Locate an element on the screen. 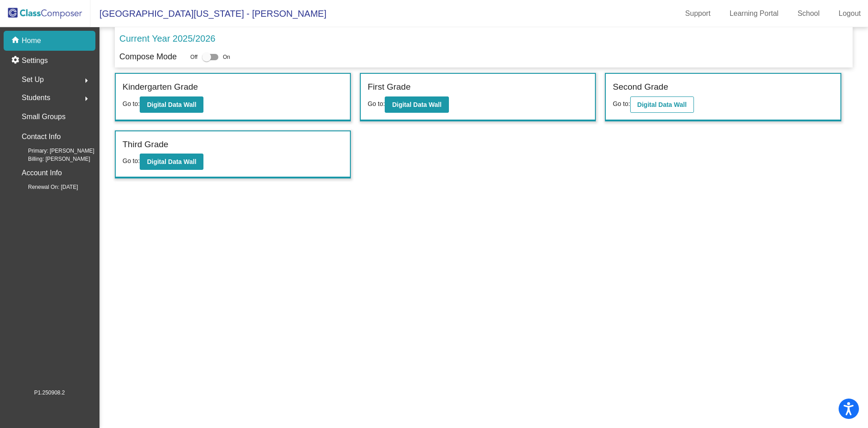 The image size is (868, 428). label: Kindergarten Grade is located at coordinates (160, 87).